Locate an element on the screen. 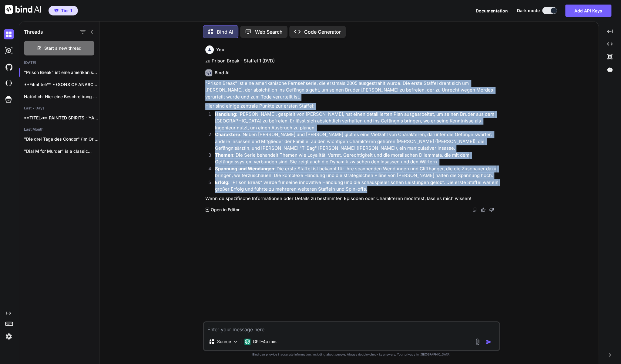  p: Code Generator is located at coordinates (322, 32).